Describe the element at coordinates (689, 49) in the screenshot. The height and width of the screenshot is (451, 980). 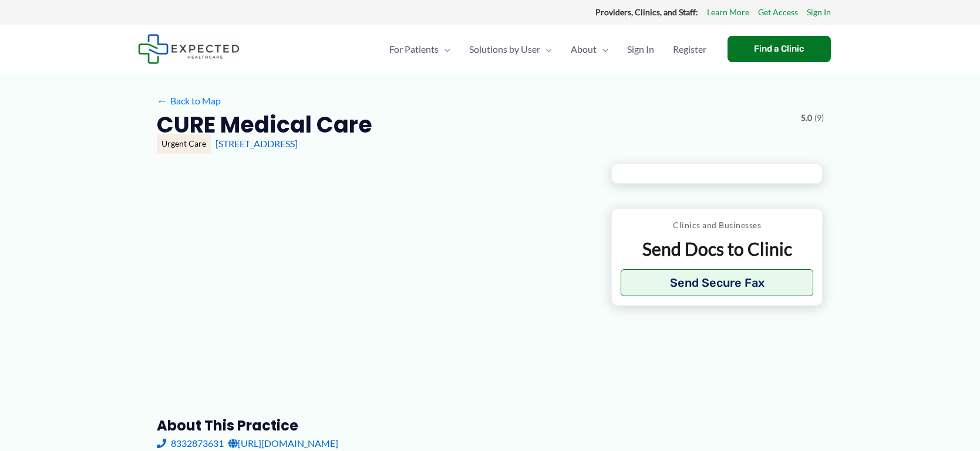
I see `span: Register` at that location.